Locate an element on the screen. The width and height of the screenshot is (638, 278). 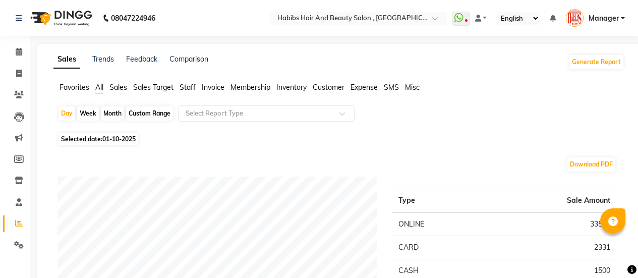
span: Expense is located at coordinates (364, 87).